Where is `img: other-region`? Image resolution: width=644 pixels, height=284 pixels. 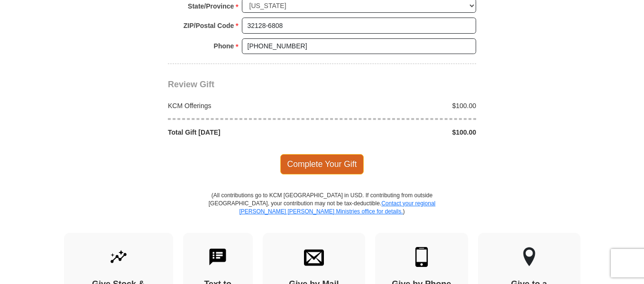 img: other-region is located at coordinates (530, 257).